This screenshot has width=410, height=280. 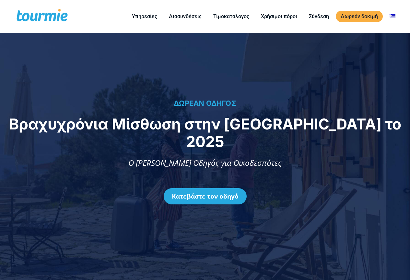 What do you see at coordinates (392, 16) in the screenshot?
I see `a: Αλλαγή σε` at bounding box center [392, 16].